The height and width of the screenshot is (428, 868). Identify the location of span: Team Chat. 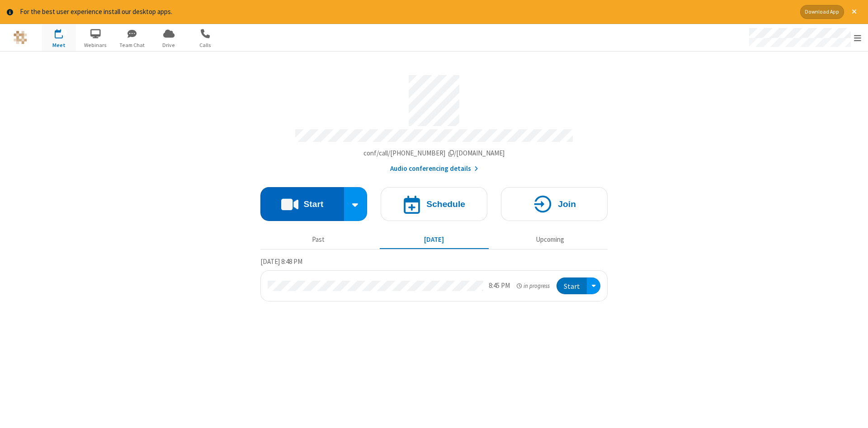
(132, 45).